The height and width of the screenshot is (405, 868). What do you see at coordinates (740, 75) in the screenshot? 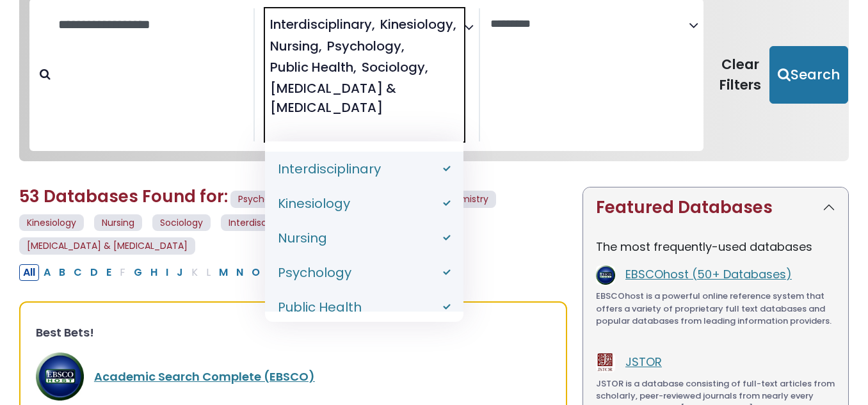
I see `button: Clear Filters` at bounding box center [740, 75].